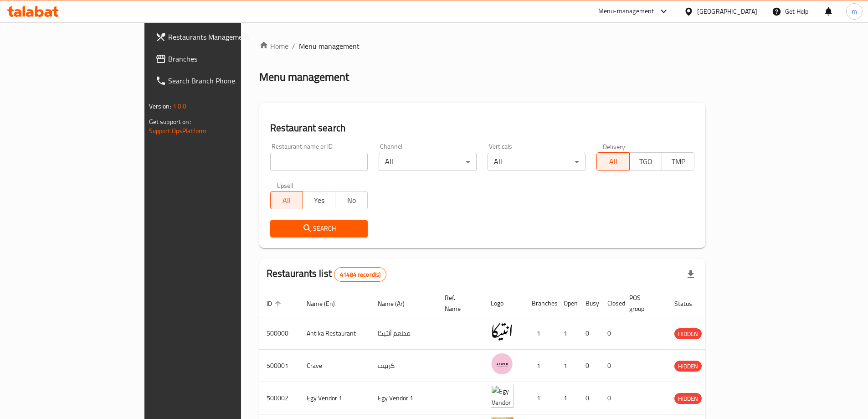 This screenshot has width=868, height=419. What do you see at coordinates (626, 11) in the screenshot?
I see `div: Menu-management` at bounding box center [626, 11].